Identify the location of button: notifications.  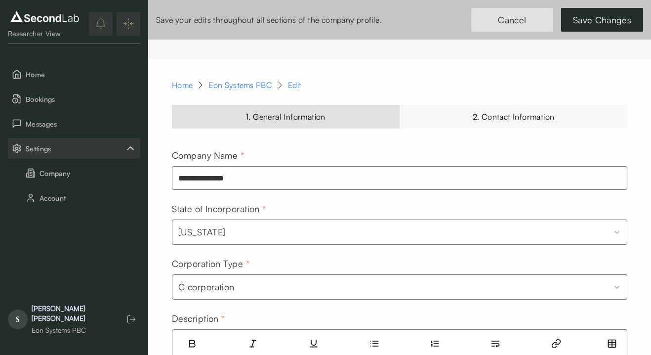
(101, 24).